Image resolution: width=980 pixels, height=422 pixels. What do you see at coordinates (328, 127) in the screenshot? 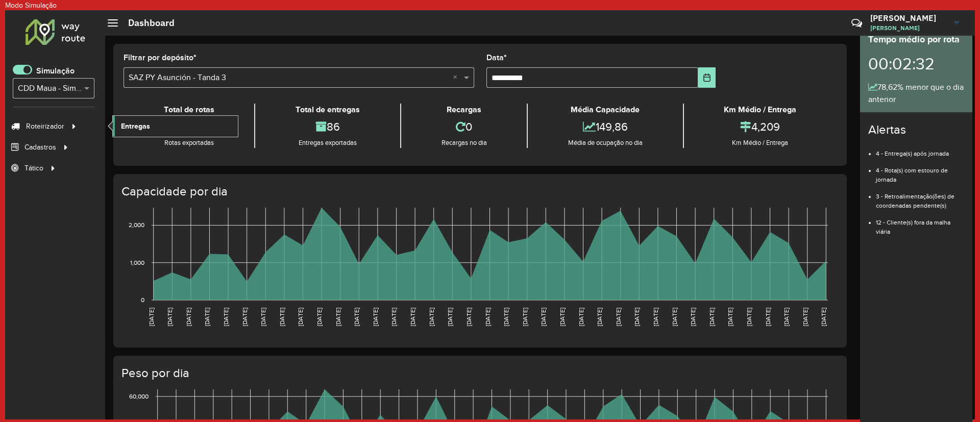
I see `div: 86` at bounding box center [328, 127].